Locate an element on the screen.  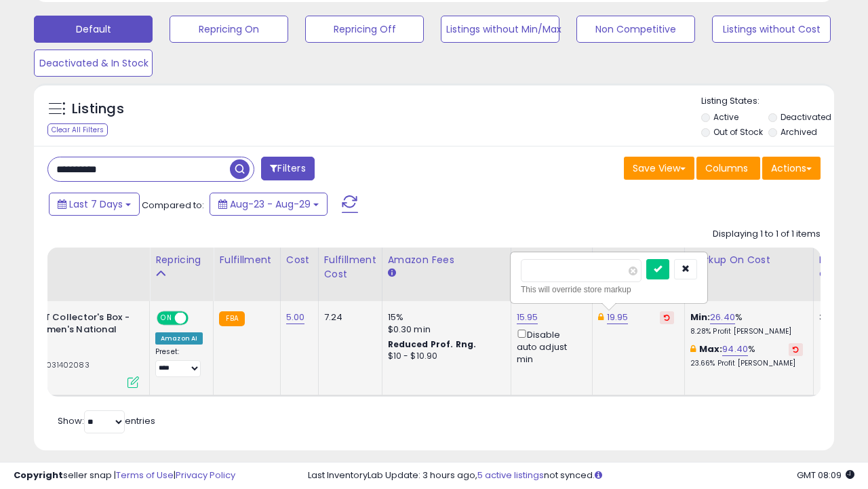
div: 15% is located at coordinates (444, 317).